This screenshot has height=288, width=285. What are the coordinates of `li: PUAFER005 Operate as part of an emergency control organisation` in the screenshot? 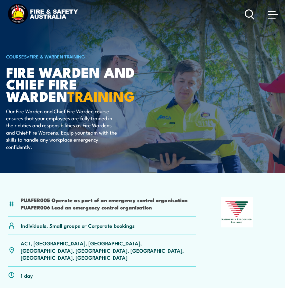 It's located at (104, 200).